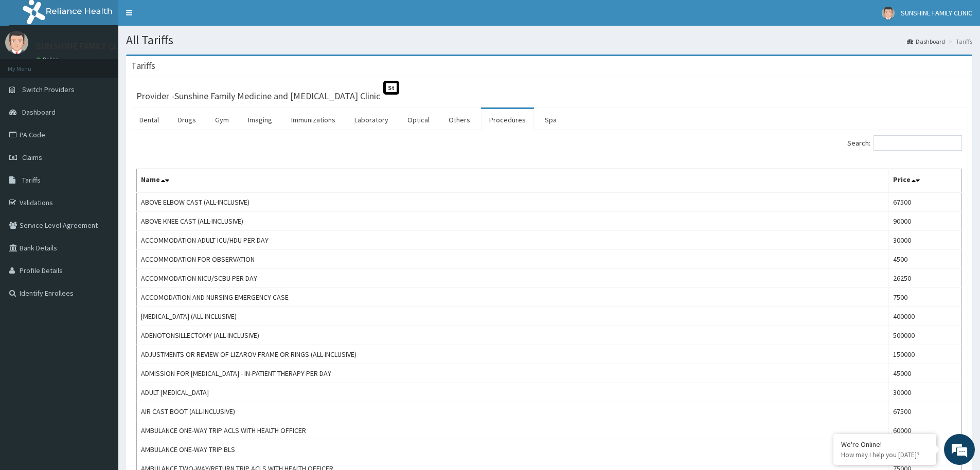 Image resolution: width=980 pixels, height=470 pixels. I want to click on h3: Tariffs, so click(143, 66).